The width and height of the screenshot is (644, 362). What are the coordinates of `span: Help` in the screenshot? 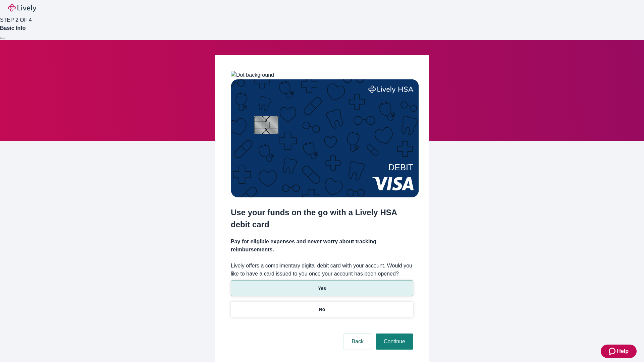 It's located at (622, 351).